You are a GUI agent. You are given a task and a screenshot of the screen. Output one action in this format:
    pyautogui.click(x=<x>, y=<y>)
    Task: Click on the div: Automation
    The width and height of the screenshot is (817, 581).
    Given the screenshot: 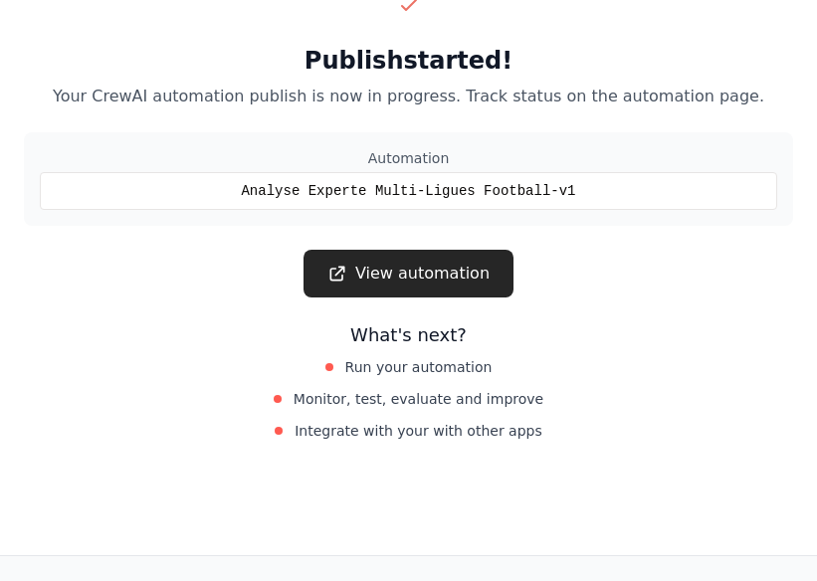 What is the action you would take?
    pyautogui.click(x=408, y=158)
    